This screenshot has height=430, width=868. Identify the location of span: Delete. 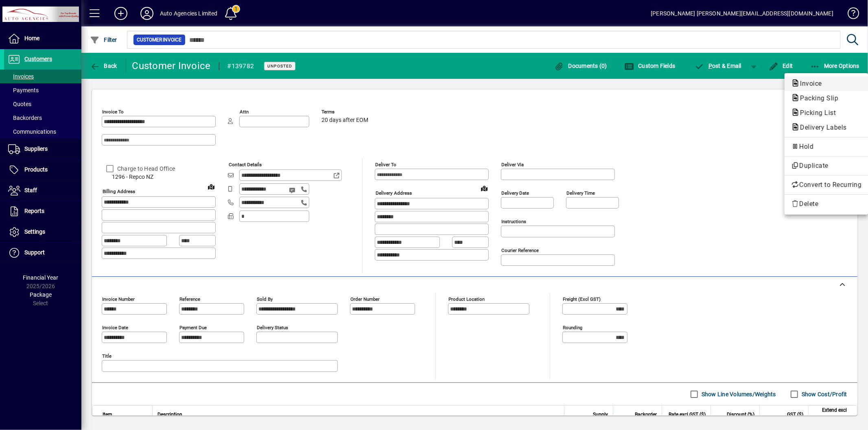
(826, 204).